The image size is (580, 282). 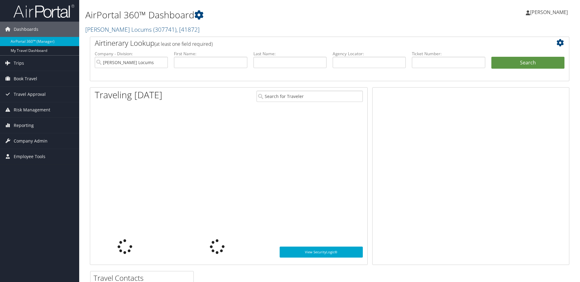 I want to click on span: , [ 41872 ], so click(x=188, y=29).